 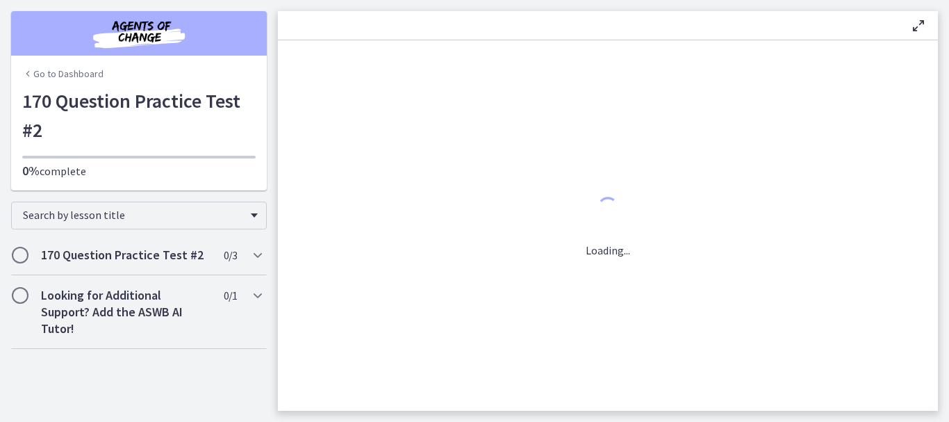 I want to click on h1: 170 Question Practice Test #2, so click(x=139, y=115).